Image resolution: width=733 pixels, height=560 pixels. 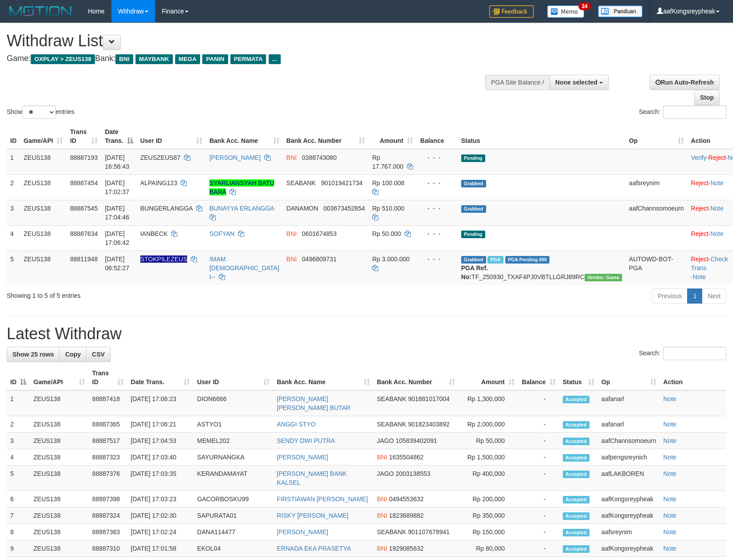 I want to click on td: 88887418, so click(x=108, y=404).